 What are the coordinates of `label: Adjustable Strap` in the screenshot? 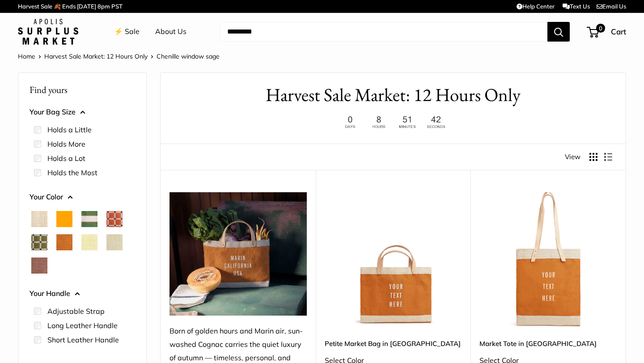 It's located at (76, 311).